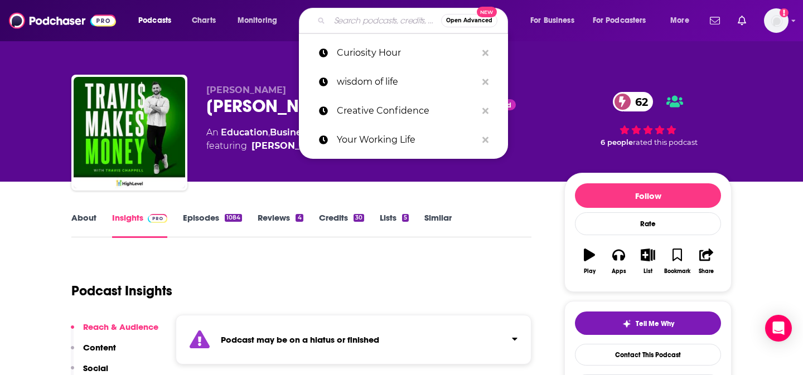  What do you see at coordinates (666, 142) in the screenshot?
I see `span: rated this podcast` at bounding box center [666, 142].